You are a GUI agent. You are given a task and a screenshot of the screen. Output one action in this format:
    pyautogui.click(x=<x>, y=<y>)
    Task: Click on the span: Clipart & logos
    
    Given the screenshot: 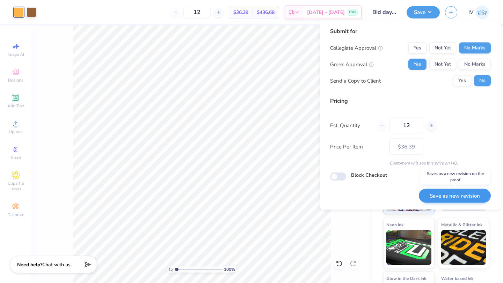 What is the action you would take?
    pyautogui.click(x=16, y=186)
    